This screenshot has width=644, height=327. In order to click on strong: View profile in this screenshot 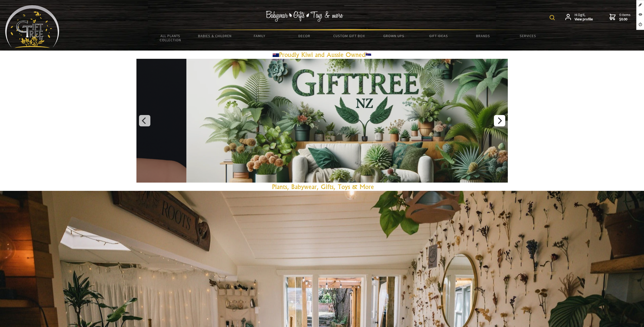, I will do `click(584, 19)`.